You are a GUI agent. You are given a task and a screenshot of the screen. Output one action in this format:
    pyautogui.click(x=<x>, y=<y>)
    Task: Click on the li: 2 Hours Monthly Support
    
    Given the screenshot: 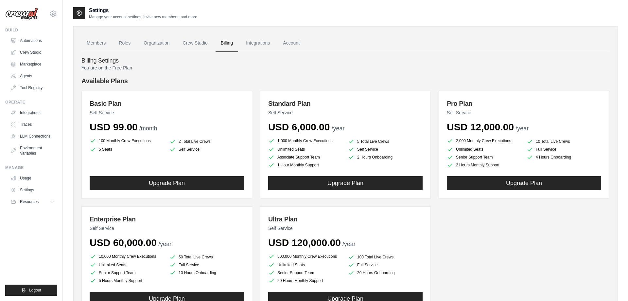 What is the action you would take?
    pyautogui.click(x=484, y=165)
    